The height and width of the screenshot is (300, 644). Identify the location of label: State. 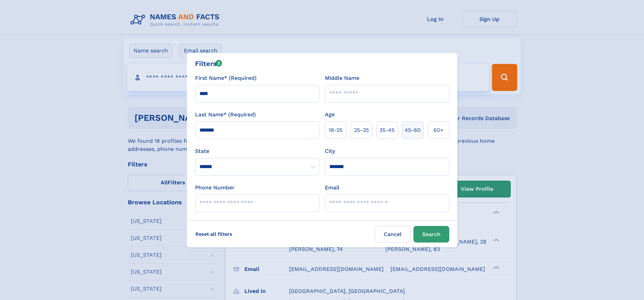
(257, 151).